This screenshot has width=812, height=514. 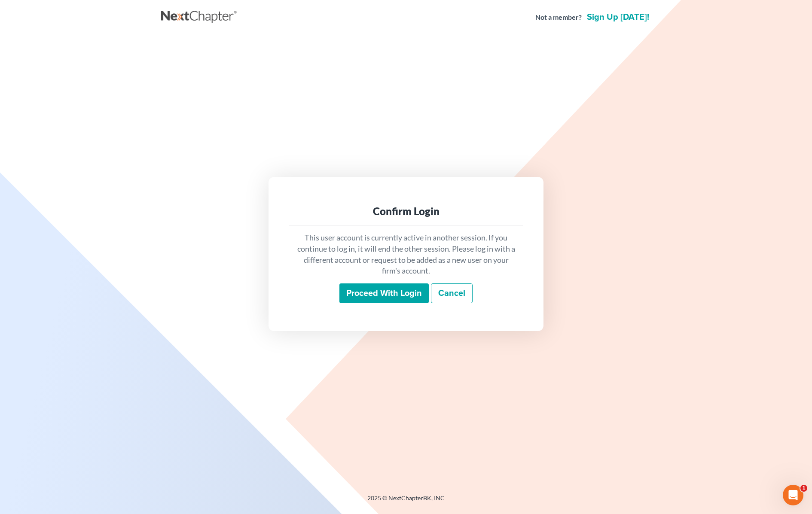 I want to click on input: Proceed with login, so click(x=384, y=293).